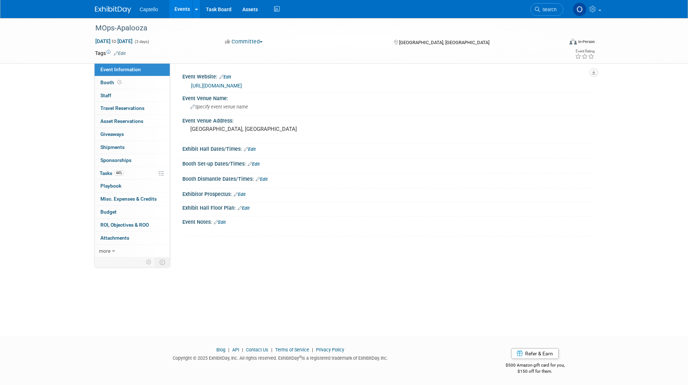 Image resolution: width=688 pixels, height=385 pixels. What do you see at coordinates (219, 107) in the screenshot?
I see `span: Specify event venue name` at bounding box center [219, 107].